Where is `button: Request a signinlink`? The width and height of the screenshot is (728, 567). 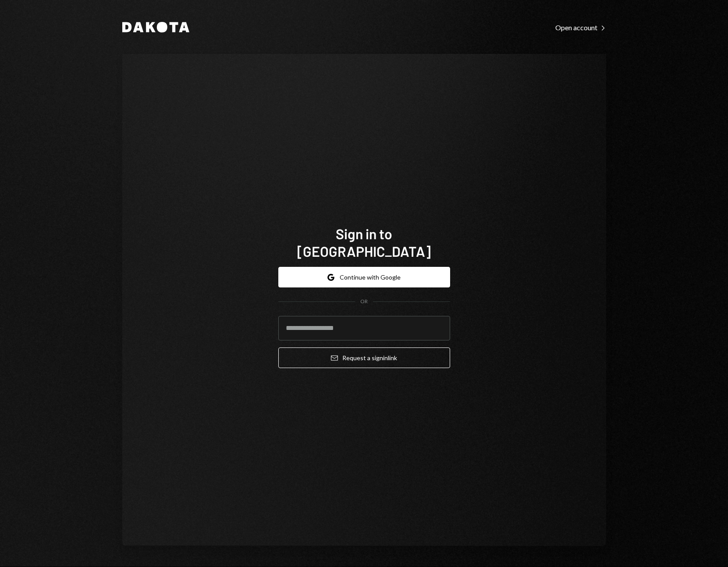 button: Request a signinlink is located at coordinates (364, 357).